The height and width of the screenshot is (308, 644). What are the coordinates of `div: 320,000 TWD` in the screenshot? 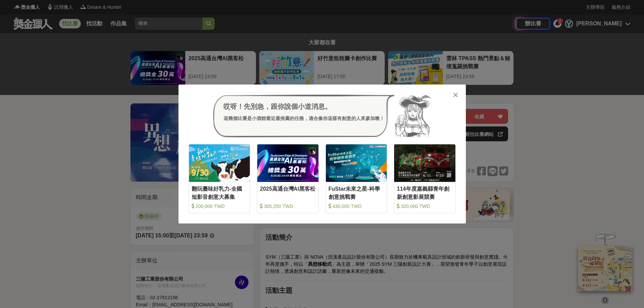 It's located at (425, 206).